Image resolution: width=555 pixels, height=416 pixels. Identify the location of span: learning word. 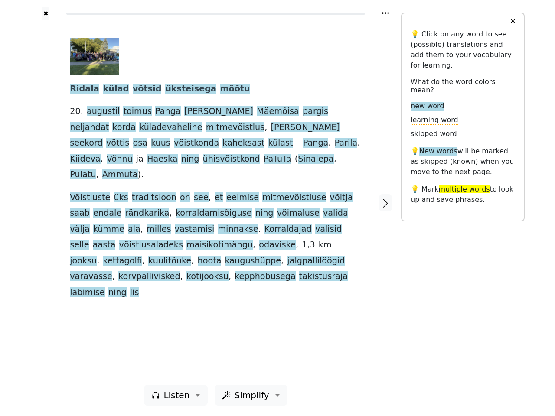
(435, 120).